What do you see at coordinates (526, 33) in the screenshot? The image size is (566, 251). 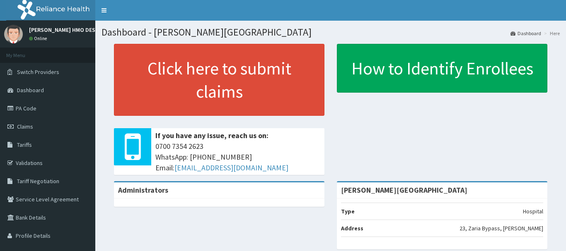 I see `a: Dashboard` at bounding box center [526, 33].